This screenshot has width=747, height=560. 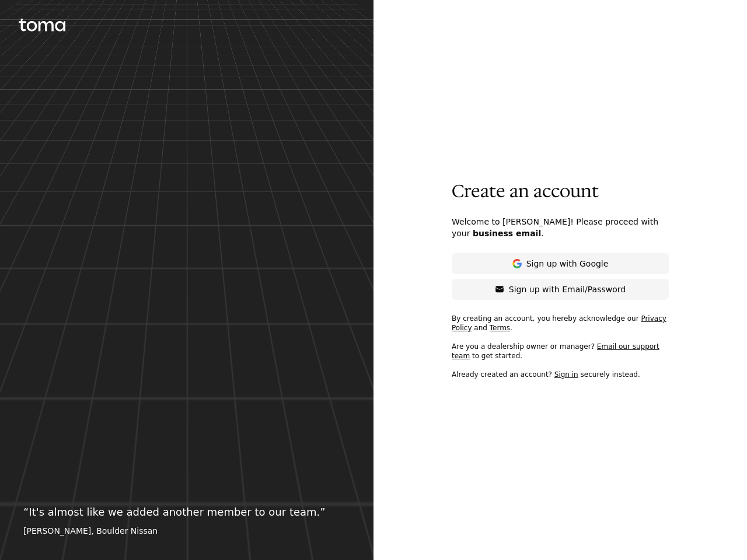 What do you see at coordinates (566, 374) in the screenshot?
I see `a: Sign in` at bounding box center [566, 374].